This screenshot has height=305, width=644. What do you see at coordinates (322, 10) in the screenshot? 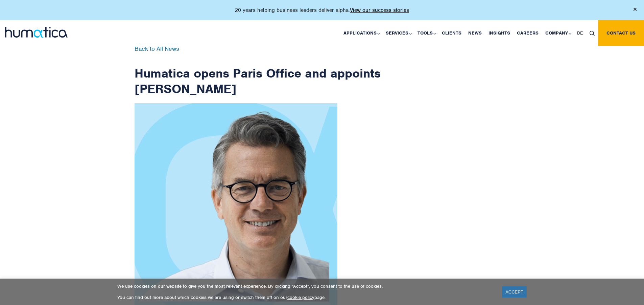
I see `p: 20 years helping business leaders deliver alpha.` at bounding box center [322, 10].